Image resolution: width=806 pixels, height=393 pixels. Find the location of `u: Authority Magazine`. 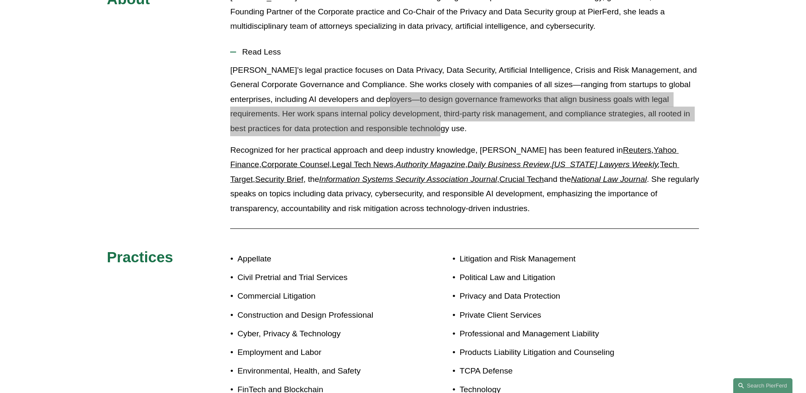

u: Authority Magazine is located at coordinates (430, 164).